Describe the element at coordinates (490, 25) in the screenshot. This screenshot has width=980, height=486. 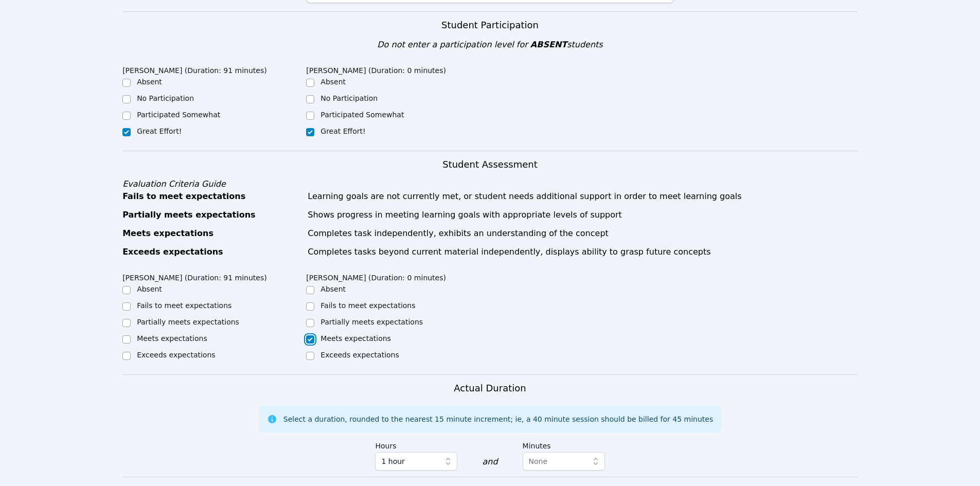
I see `h3: Student Participation` at that location.